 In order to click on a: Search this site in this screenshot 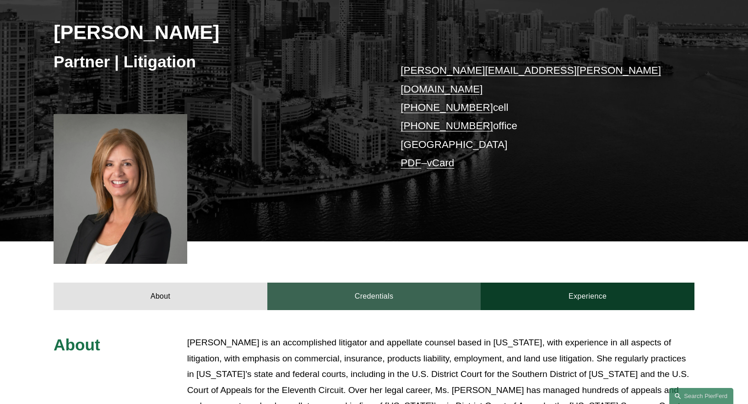, I will do `click(701, 396)`.